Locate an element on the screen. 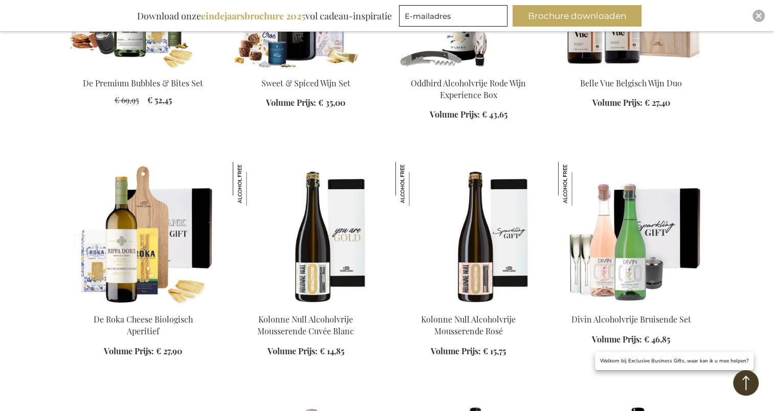 This screenshot has height=411, width=774. span: € 46,85 is located at coordinates (656, 338).